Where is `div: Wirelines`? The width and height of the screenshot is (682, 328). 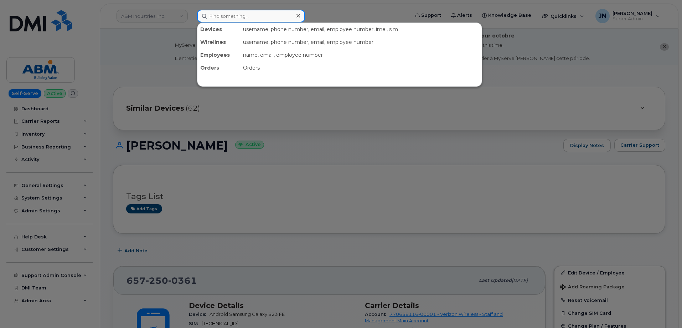 div: Wirelines is located at coordinates (219, 42).